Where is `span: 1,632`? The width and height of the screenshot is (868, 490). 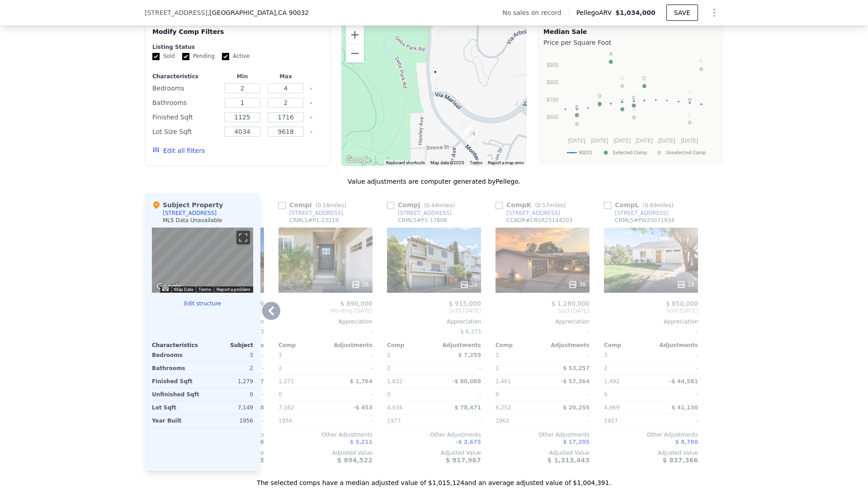 span: 1,632 is located at coordinates (395, 381).